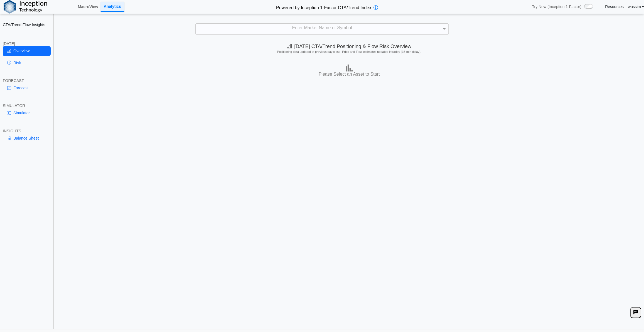 The height and width of the screenshot is (332, 644). Describe the element at coordinates (27, 106) in the screenshot. I see `div: SIMULATOR` at that location.